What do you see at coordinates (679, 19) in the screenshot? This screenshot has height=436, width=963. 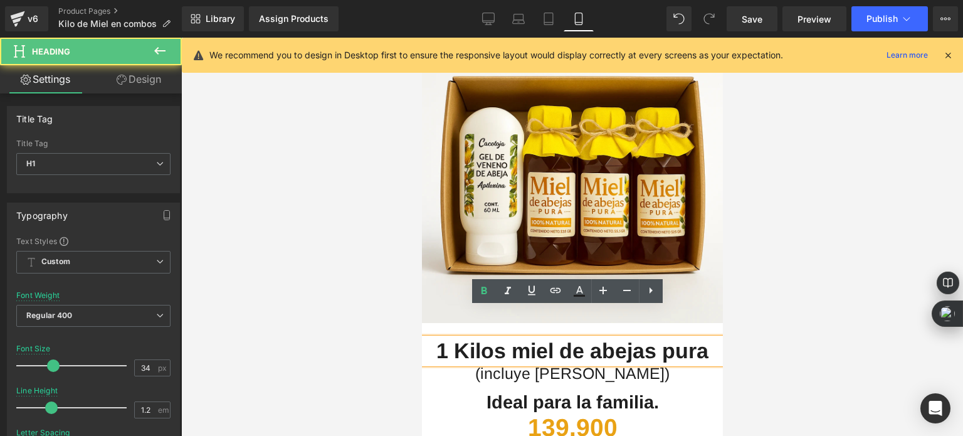 I see `button: Undo` at bounding box center [679, 19].